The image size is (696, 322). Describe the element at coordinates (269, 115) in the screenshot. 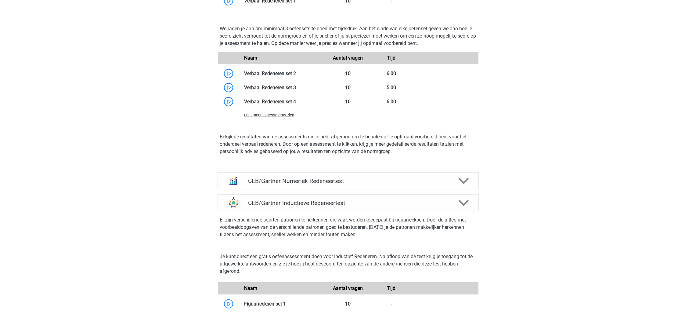

I see `span: Laat meer assessments zien` at that location.